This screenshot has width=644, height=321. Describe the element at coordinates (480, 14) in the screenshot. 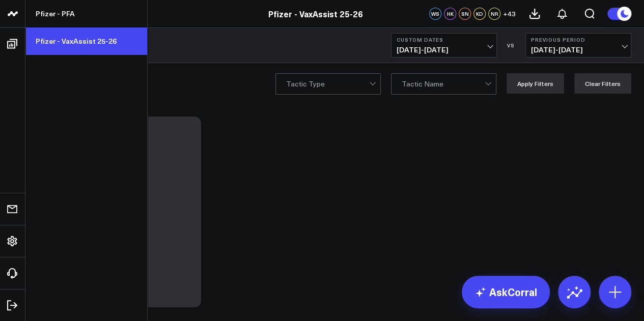

I see `div: KD` at that location.